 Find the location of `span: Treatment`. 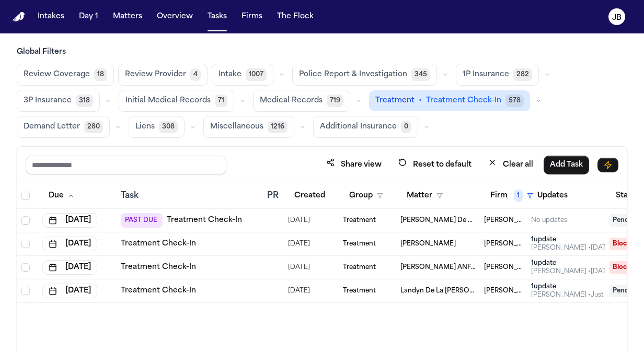

span: Treatment is located at coordinates (395, 101).